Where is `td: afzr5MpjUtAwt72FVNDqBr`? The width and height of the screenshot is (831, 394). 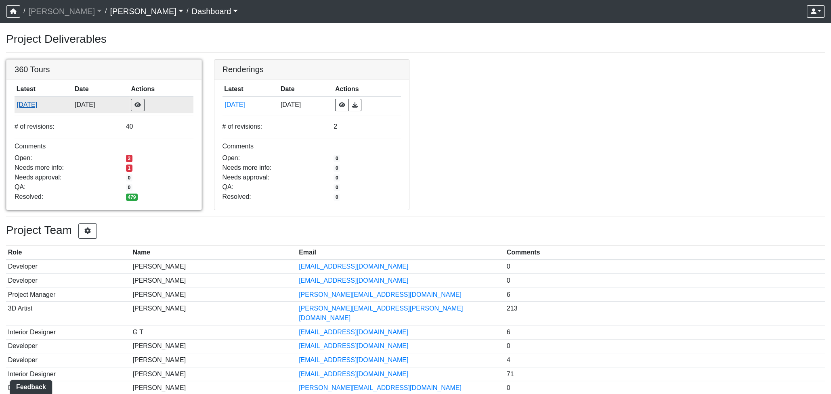
td: afzr5MpjUtAwt72FVNDqBr is located at coordinates (251, 105).